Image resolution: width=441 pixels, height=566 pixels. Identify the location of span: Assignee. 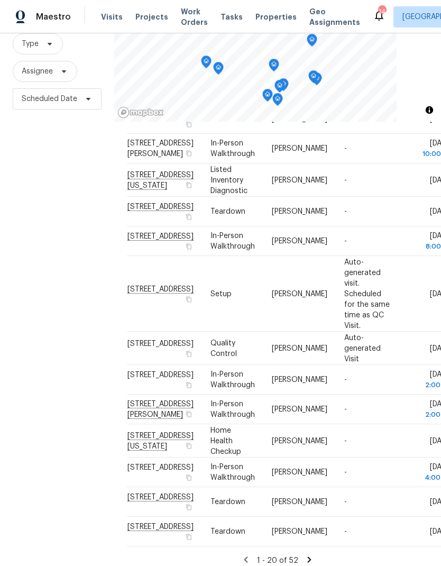
(37, 71).